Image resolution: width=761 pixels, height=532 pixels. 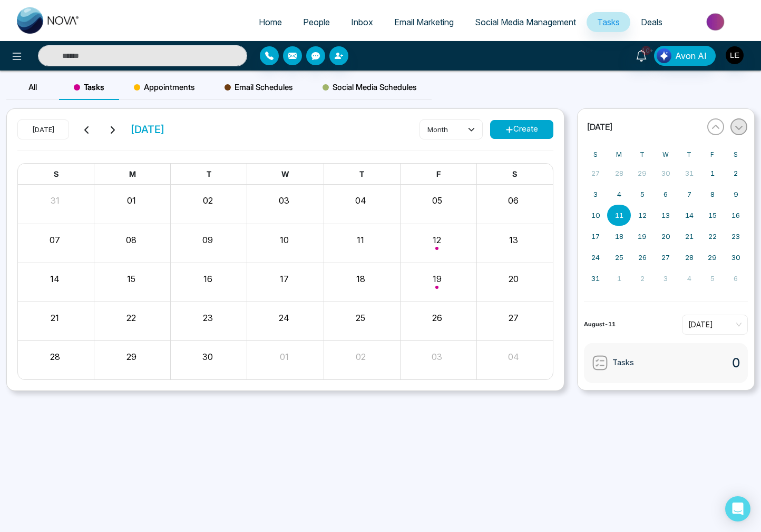 I want to click on abbr: Sunday, so click(x=596, y=154).